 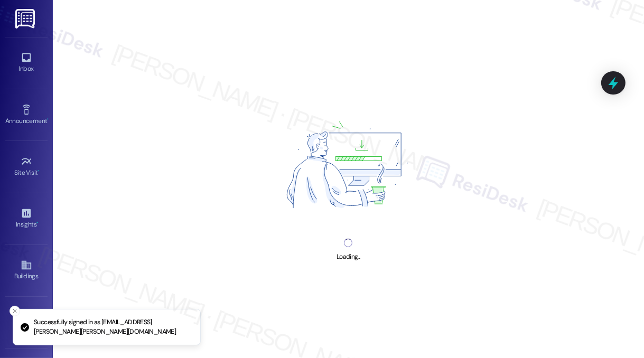 What do you see at coordinates (15, 311) in the screenshot?
I see `button: Close toast` at bounding box center [15, 311].